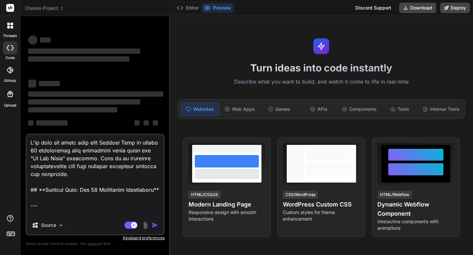  What do you see at coordinates (95, 176) in the screenshot?
I see `textarea: L'ip dolo sit ametc adip elit Seddoei Temp in utlabo 60 etdoloremag aliq enimadmini venia quisn e...` at bounding box center [95, 176].